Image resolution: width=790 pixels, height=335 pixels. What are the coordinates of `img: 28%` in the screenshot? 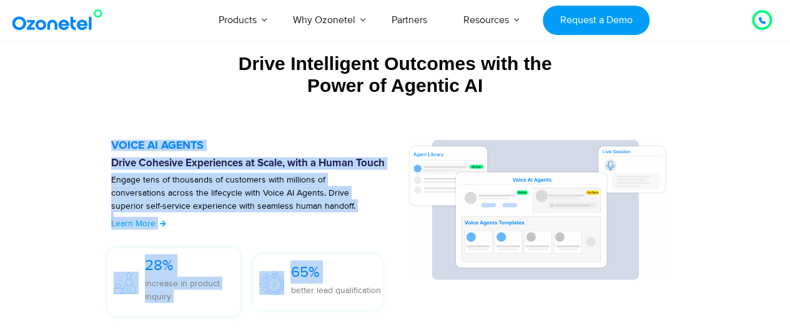 It's located at (126, 283).